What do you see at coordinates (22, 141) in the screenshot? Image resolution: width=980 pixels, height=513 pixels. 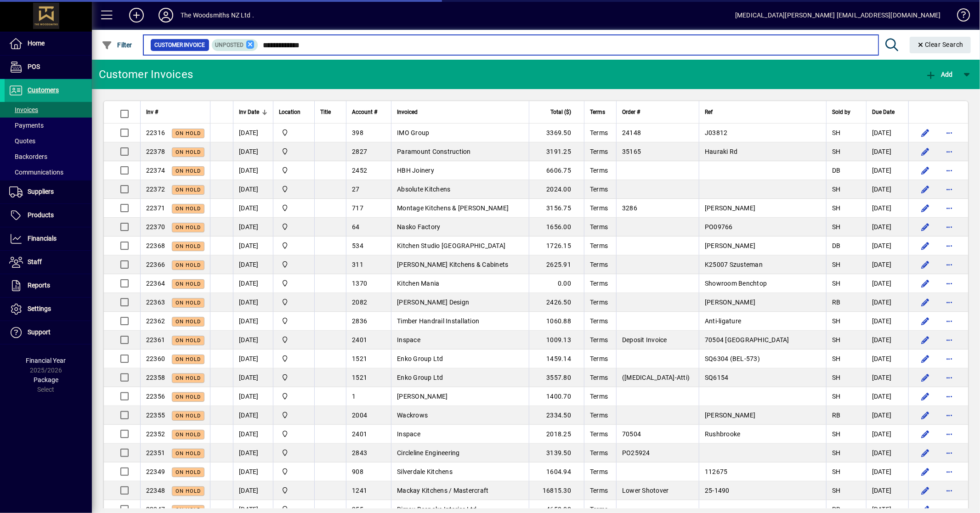 I see `span: Quotes` at bounding box center [22, 141].